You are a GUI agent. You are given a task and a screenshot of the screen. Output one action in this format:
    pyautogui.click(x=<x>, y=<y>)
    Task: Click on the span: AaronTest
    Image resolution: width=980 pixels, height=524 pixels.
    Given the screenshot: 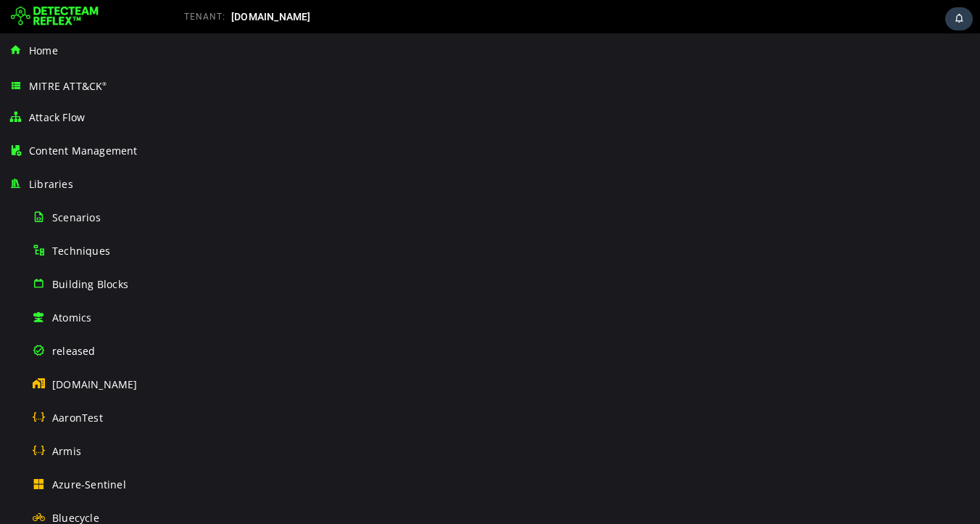 What is the action you would take?
    pyautogui.click(x=77, y=417)
    